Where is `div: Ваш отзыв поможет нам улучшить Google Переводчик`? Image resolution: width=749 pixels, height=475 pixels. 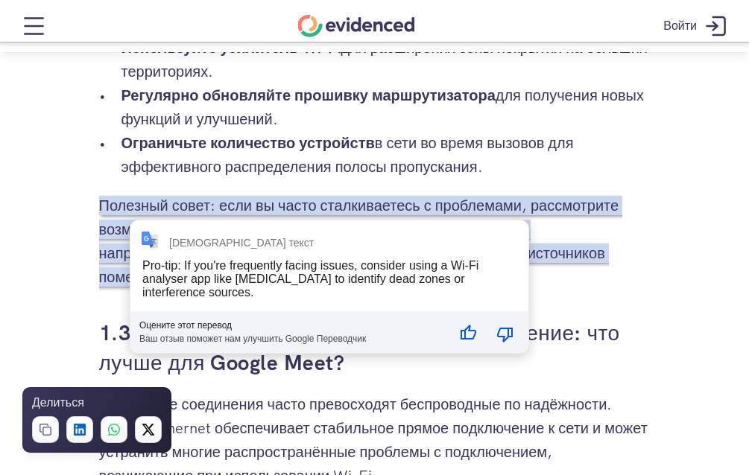 div: Ваш отзыв поможет нам улучшить Google Переводчик is located at coordinates (292, 337).